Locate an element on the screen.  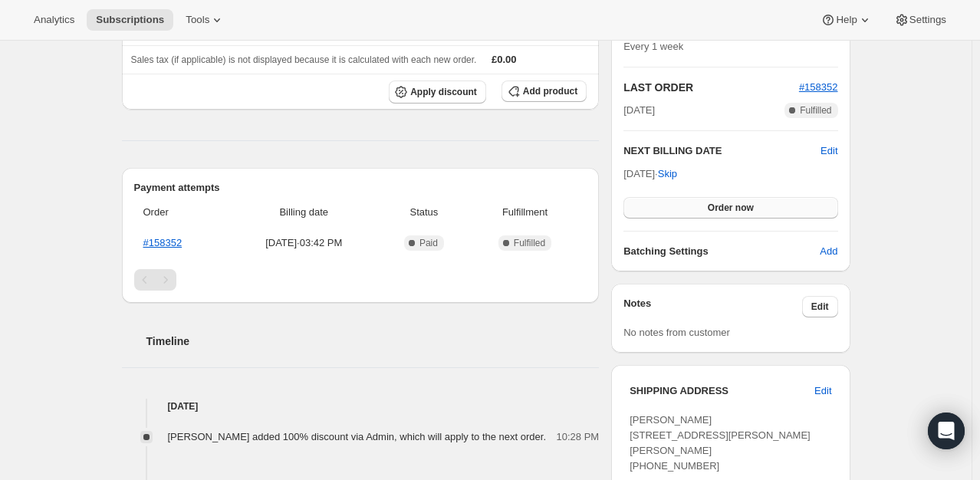
button: #158352 is located at coordinates (818, 87).